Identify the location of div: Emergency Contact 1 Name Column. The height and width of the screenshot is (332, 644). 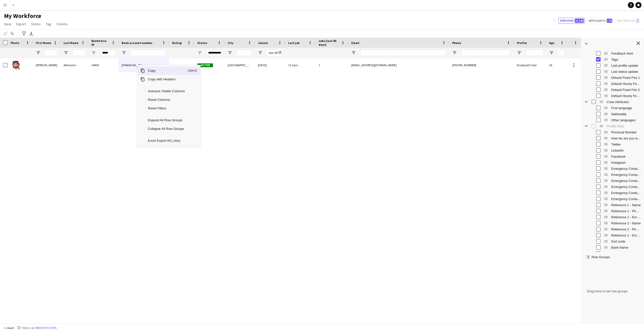
(612, 174).